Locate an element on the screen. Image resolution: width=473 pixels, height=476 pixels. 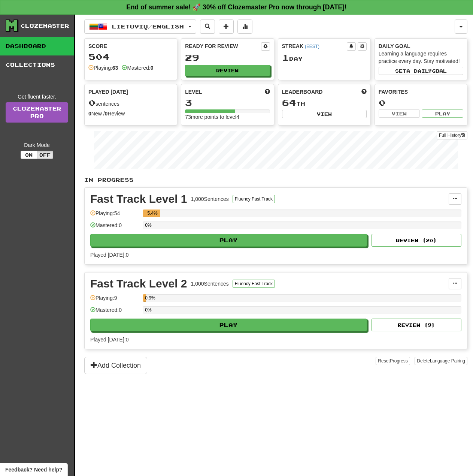
button: Lietuvių/English is located at coordinates (140, 26).